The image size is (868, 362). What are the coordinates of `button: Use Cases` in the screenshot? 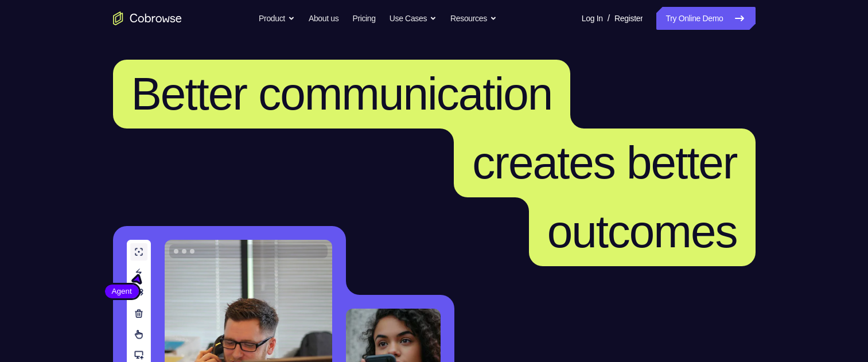 It's located at (413, 18).